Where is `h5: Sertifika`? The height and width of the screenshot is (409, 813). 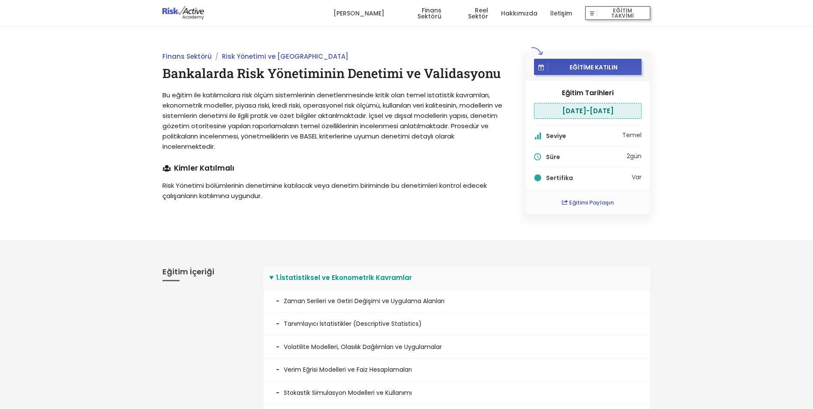
h5: Sertifika is located at coordinates (588, 178).